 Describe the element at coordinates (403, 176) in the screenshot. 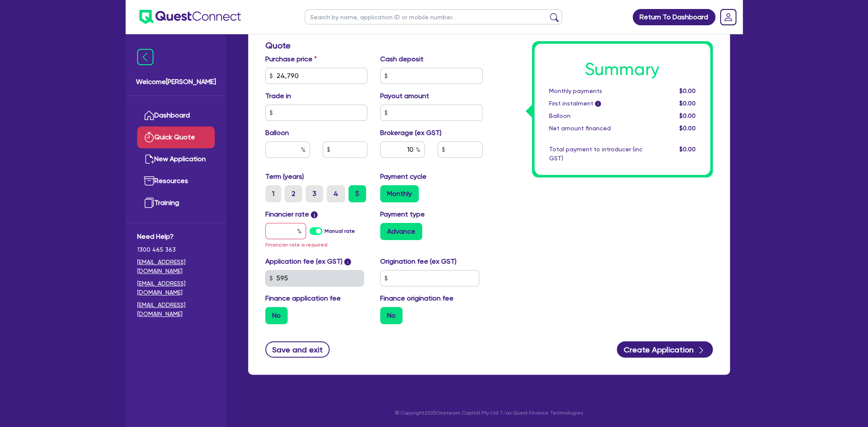

I see `label: Payment cycle` at that location.